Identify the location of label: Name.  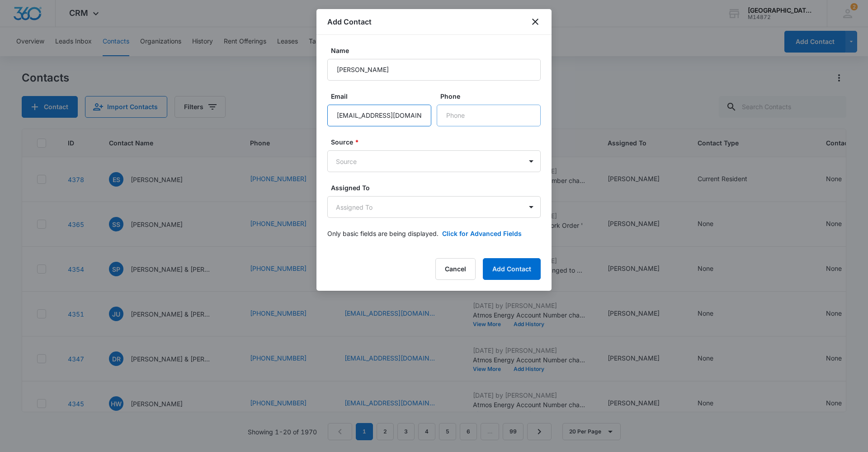
(438, 50).